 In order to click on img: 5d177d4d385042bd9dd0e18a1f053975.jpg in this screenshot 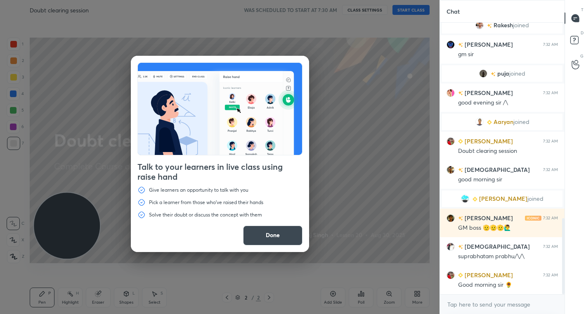, I will do `click(450, 93)`.